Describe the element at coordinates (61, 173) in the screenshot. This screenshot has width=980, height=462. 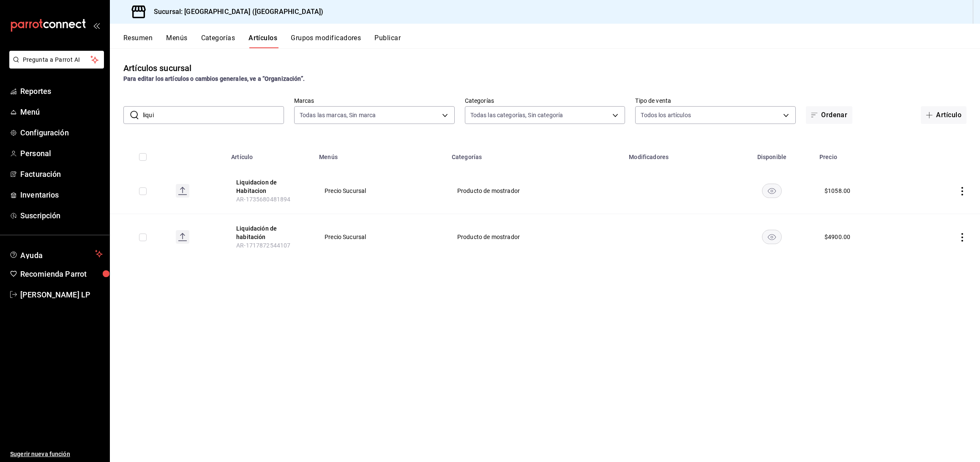
I see `span: Facturación` at that location.